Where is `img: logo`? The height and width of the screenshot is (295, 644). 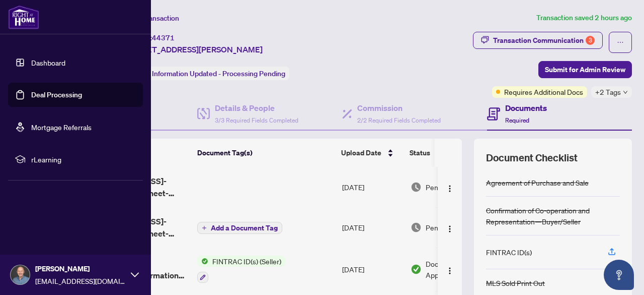
img: logo is located at coordinates (24, 17).